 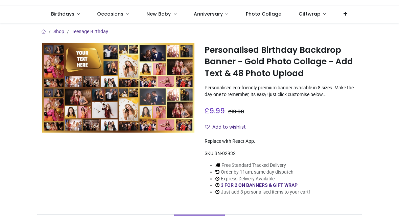 I want to click on span: 19.98, so click(x=238, y=112).